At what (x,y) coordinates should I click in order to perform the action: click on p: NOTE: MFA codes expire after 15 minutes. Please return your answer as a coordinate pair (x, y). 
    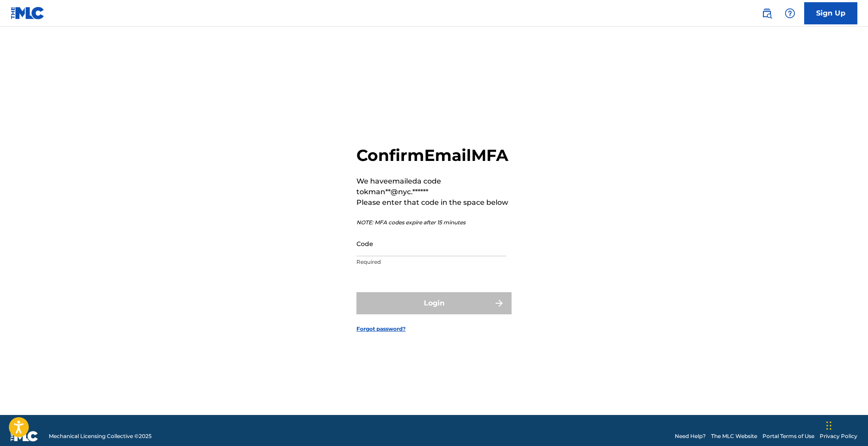
    Looking at the image, I should click on (434, 223).